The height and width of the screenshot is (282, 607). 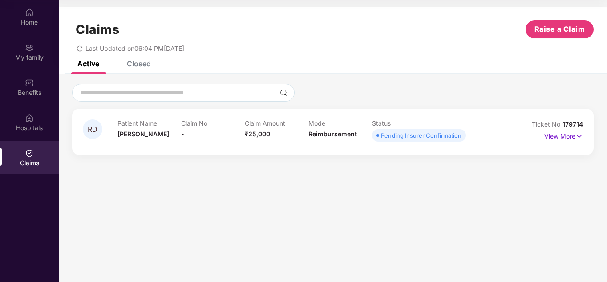 What do you see at coordinates (29, 153) in the screenshot?
I see `img: svg+xml;base64,PHN2ZyBpZD0iQ2xhaW0iIHhtbG5zPSJodHRwOi8vd3d3LnczLm9yZy8yMDAwL3N2ZyIgd2lkdGg9IjIwIi...` at bounding box center [29, 153].